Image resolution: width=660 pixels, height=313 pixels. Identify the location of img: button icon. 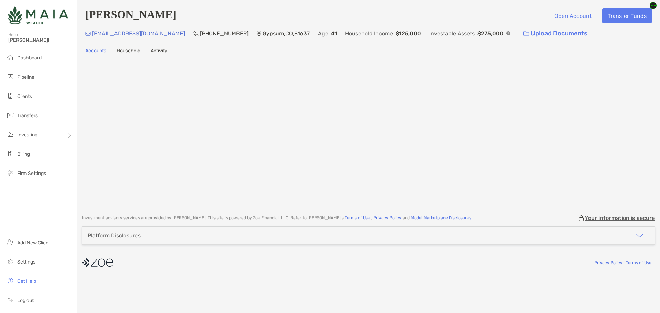
(526, 34).